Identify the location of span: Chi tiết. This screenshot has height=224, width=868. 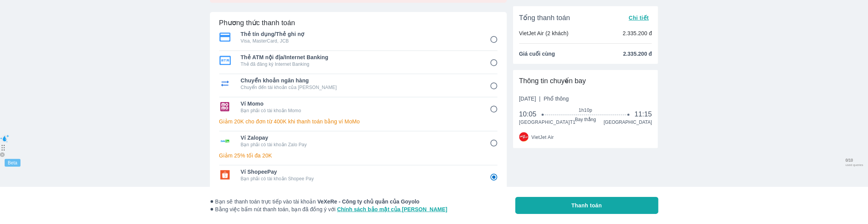
(638, 18).